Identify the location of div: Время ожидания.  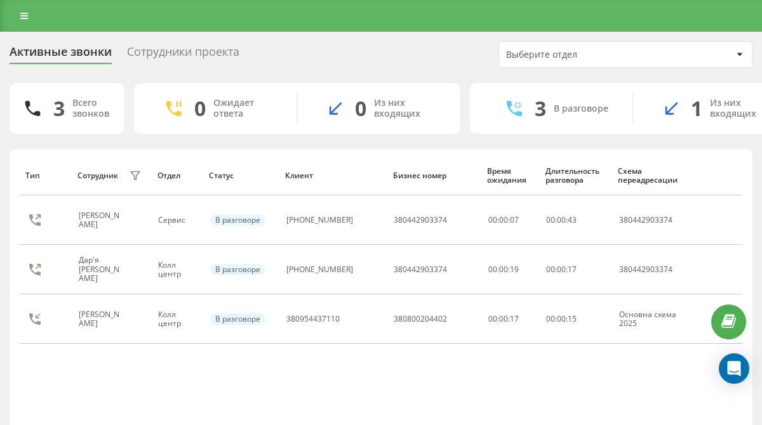
(510, 176).